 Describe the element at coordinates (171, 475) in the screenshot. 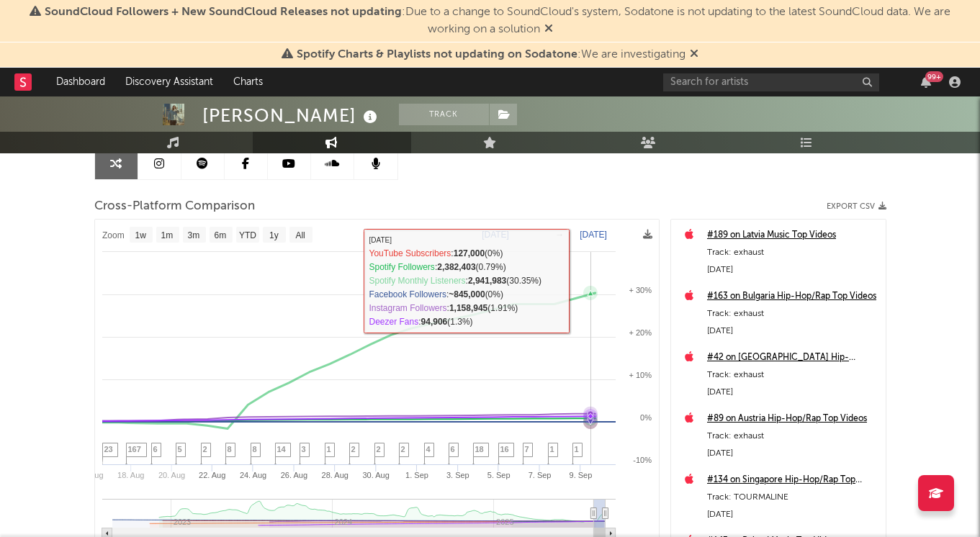

I see `text: 20. Aug` at that location.